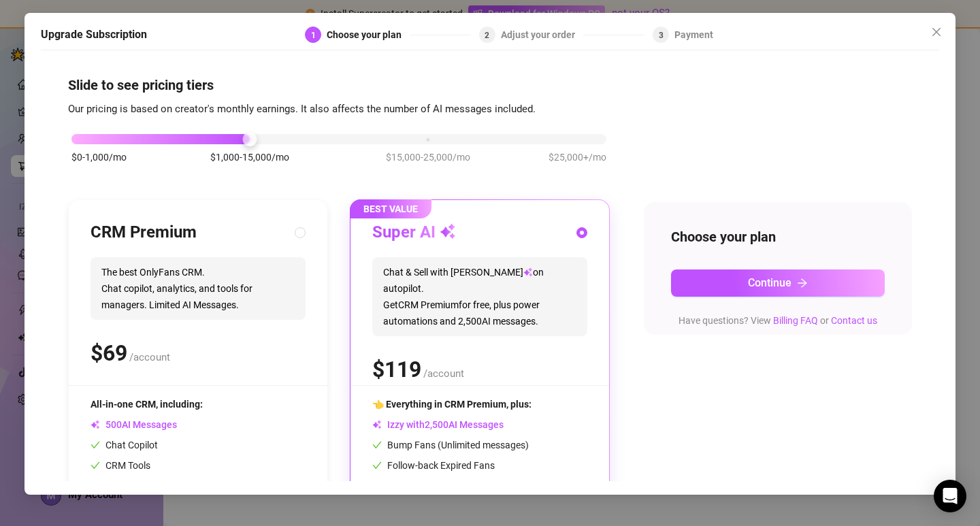  What do you see at coordinates (693, 35) in the screenshot?
I see `div: Payment` at bounding box center [693, 35].